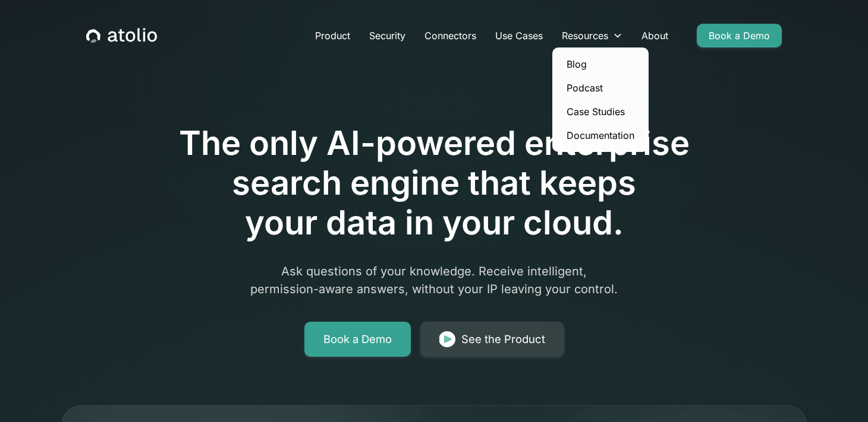 This screenshot has height=422, width=868. What do you see at coordinates (600, 136) in the screenshot?
I see `a: Documentation` at bounding box center [600, 136].